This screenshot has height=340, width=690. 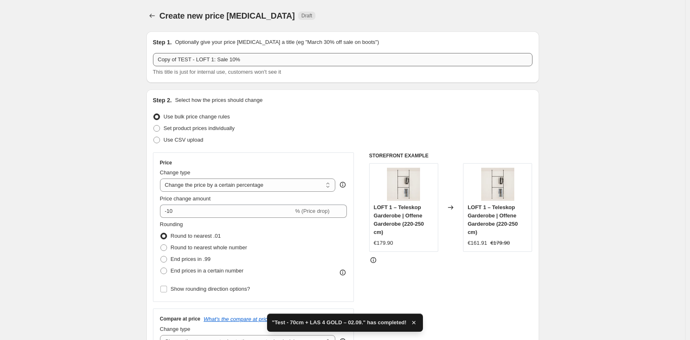 What do you see at coordinates (227, 211) in the screenshot?
I see `input: -15` at bounding box center [227, 211].